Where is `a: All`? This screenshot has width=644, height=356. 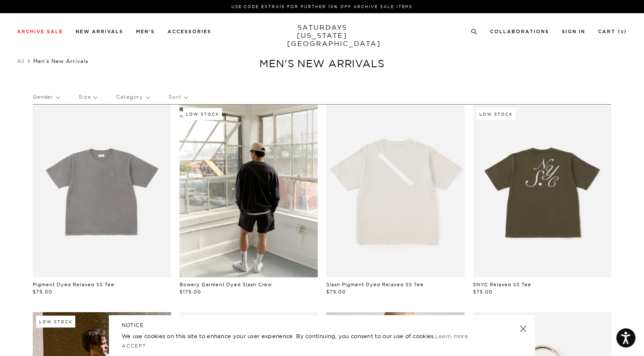
a: All is located at coordinates (21, 61).